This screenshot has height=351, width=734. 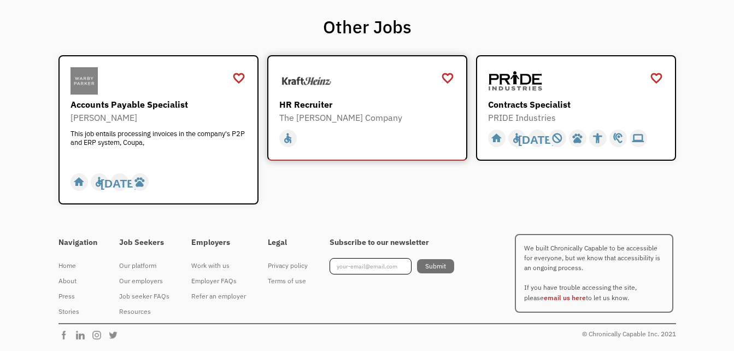 What do you see at coordinates (219, 296) in the screenshot?
I see `div: Refer an employer` at bounding box center [219, 296].